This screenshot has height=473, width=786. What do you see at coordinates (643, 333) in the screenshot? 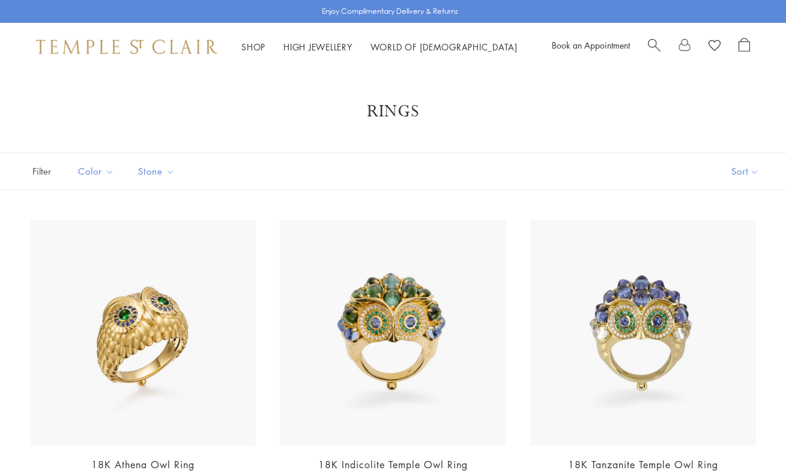
I see `img: 18K Tanzanite Temple Owl Ring` at bounding box center [643, 333].